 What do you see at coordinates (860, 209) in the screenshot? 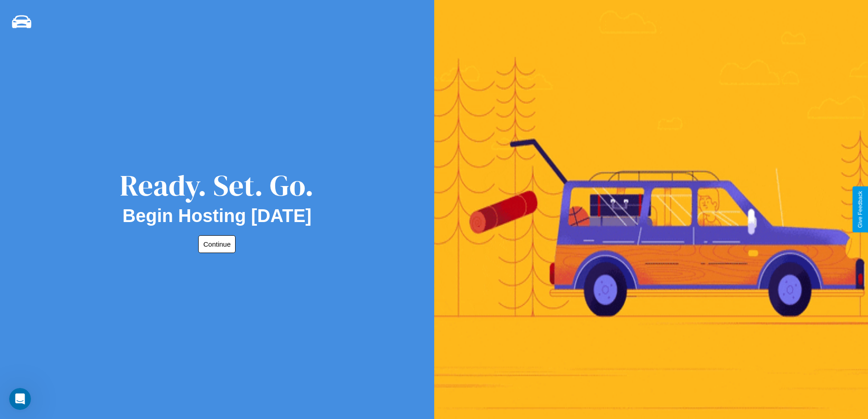
I see `div: Give Feedback` at bounding box center [860, 209].